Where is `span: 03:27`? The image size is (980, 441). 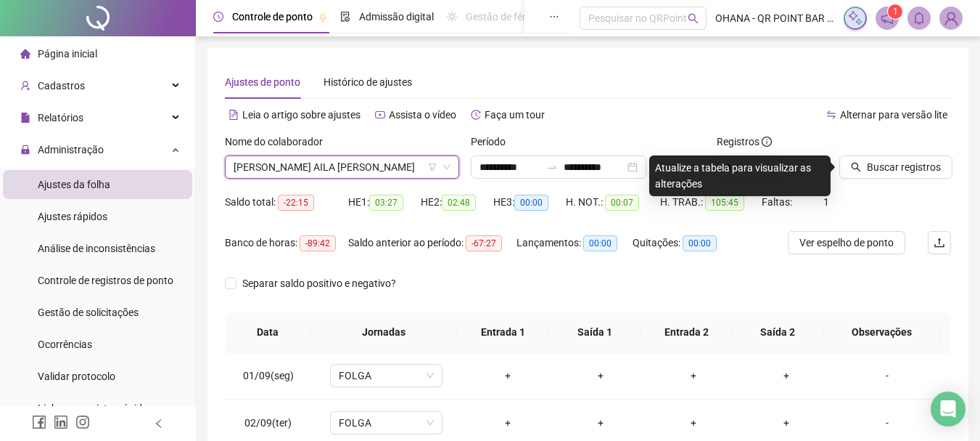 span: 03:27 is located at coordinates (385, 203).